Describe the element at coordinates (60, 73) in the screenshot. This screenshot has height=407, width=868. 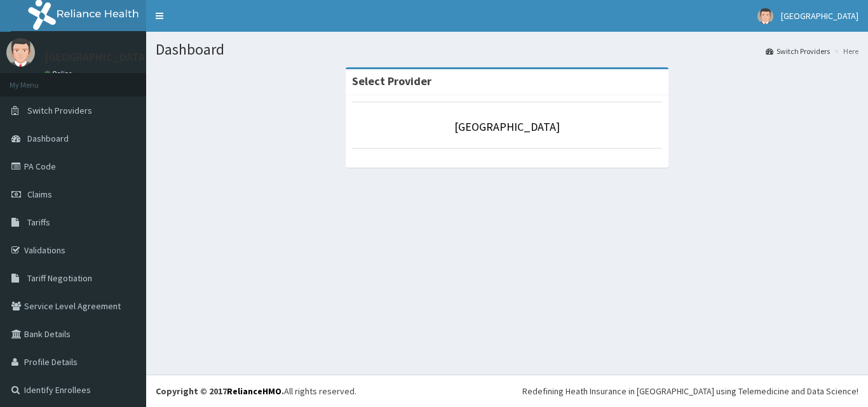
I see `a: Online` at that location.